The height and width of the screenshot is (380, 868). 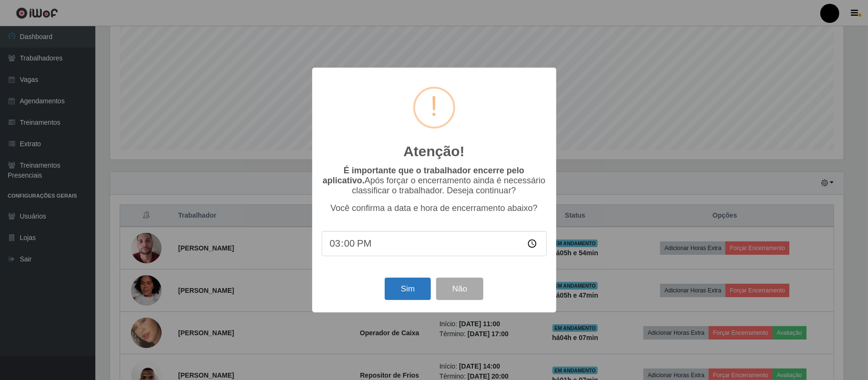 I want to click on p: Você confirma a data e hora de encerramento abaixo?, so click(x=434, y=208).